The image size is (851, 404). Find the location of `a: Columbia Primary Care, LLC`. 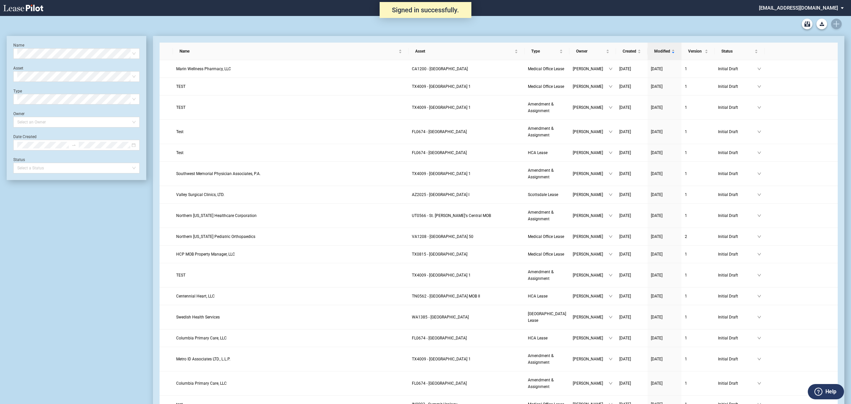

a: Columbia Primary Care, LLC is located at coordinates (291, 383).